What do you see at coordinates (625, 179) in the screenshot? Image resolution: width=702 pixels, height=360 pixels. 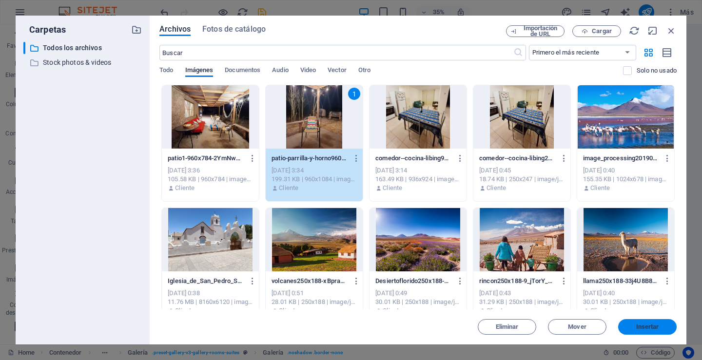 I see `div: 155.35 KB | 1024x678 | image/jpeg` at bounding box center [625, 179].